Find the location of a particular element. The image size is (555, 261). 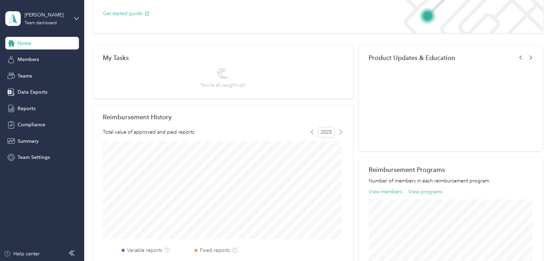

span: Product Updates & Education is located at coordinates (412, 58).